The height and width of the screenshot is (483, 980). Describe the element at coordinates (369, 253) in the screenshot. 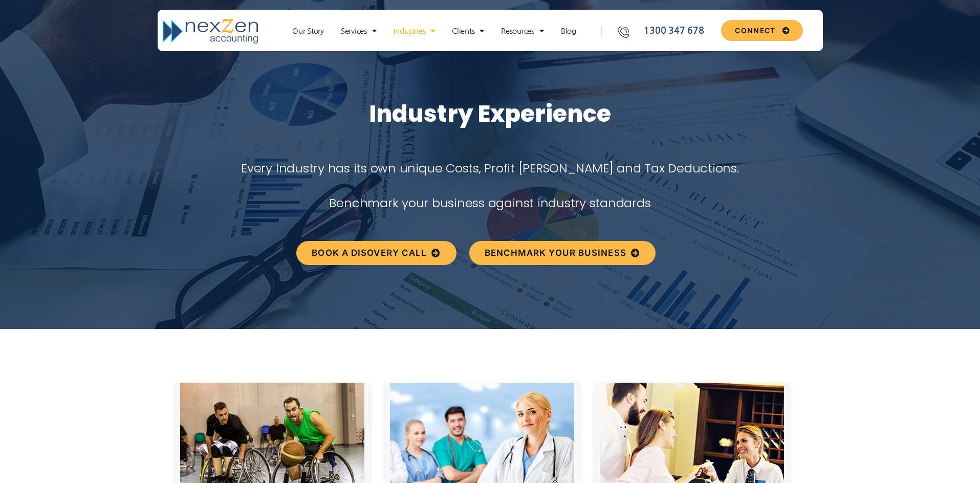

I see `span: BOOK A DISOVERY CALL` at that location.